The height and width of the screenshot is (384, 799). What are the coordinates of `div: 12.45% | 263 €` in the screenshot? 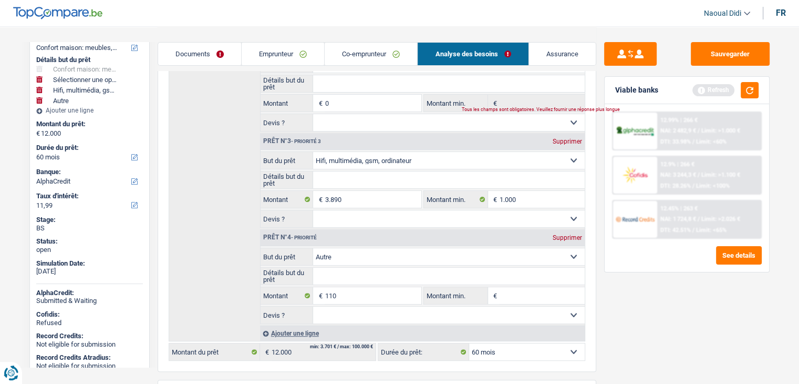 It's located at (679, 208).